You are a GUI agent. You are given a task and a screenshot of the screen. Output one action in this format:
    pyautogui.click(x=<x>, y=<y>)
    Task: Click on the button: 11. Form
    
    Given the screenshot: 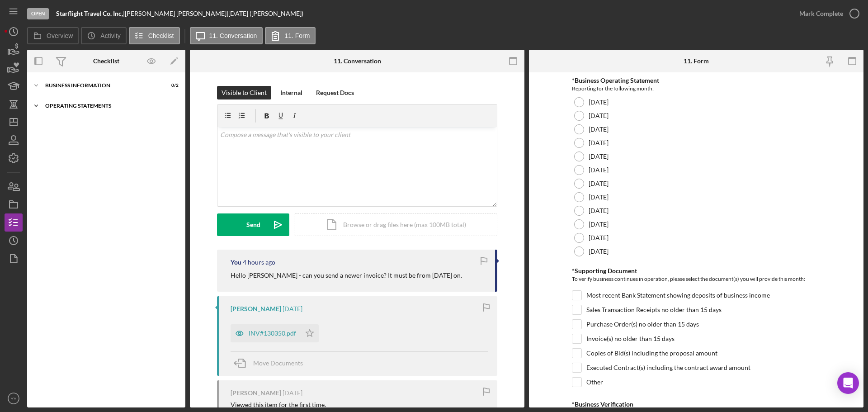 What is the action you would take?
    pyautogui.click(x=291, y=35)
    